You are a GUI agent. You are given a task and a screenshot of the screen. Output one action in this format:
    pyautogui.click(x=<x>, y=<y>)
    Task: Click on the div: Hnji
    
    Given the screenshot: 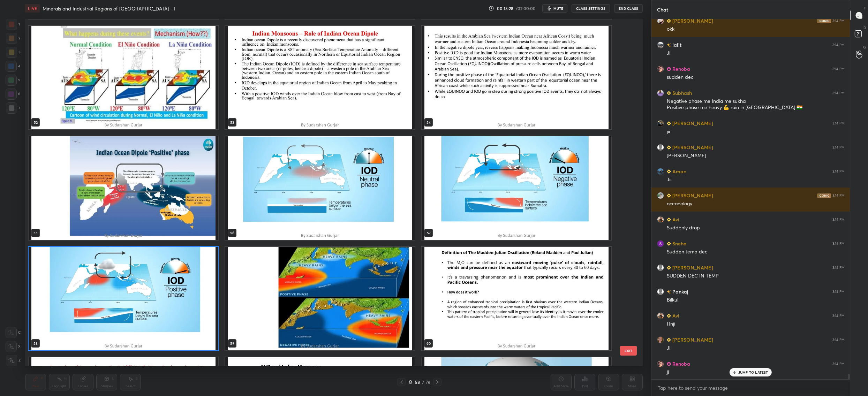 What is the action you would take?
    pyautogui.click(x=756, y=324)
    